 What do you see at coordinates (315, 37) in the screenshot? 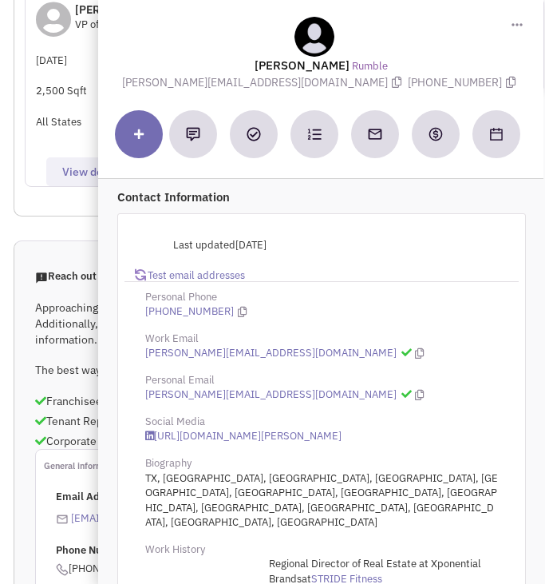
I see `img: teammate.png` at bounding box center [315, 37].